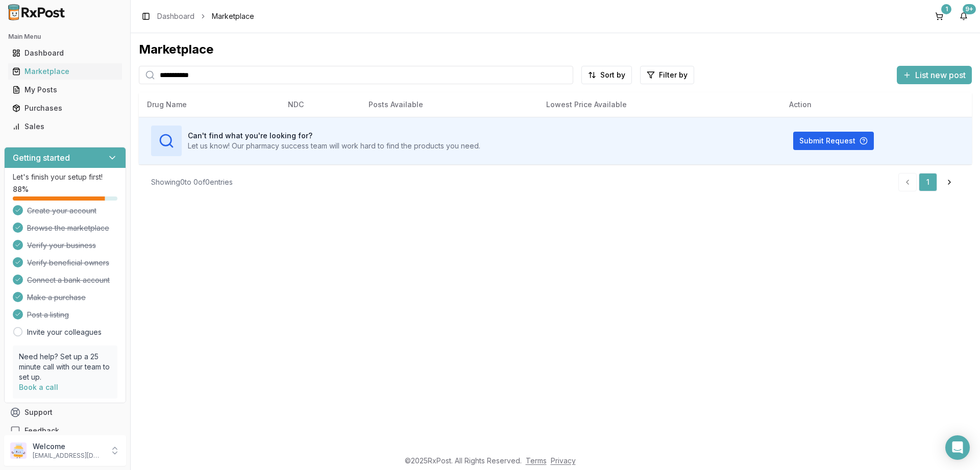 Image resolution: width=980 pixels, height=470 pixels. What do you see at coordinates (56, 298) in the screenshot?
I see `span: Make a purchase` at bounding box center [56, 298].